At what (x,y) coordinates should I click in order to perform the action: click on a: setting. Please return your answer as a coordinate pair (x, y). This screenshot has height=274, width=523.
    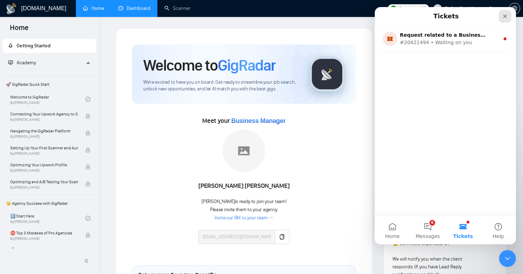
    Looking at the image, I should click on (515, 8).